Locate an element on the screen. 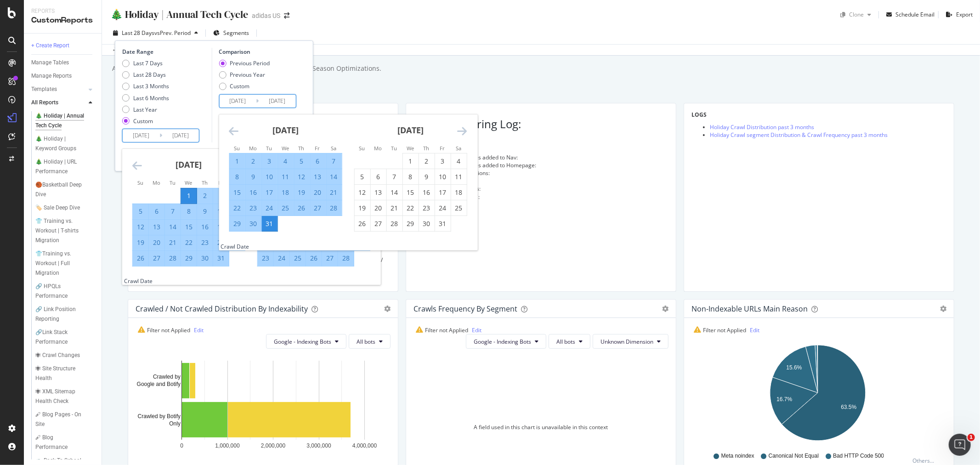 Image resolution: width=980 pixels, height=465 pixels. a: + Create Report is located at coordinates (63, 46).